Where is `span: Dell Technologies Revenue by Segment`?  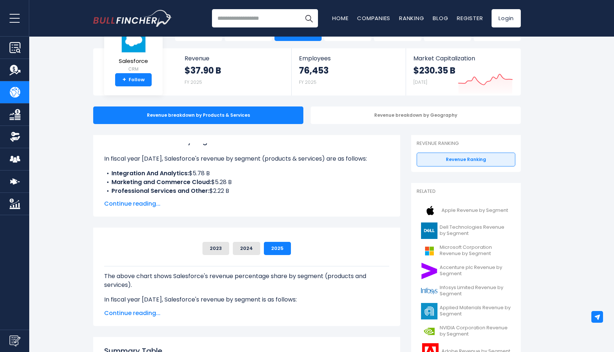
span: Dell Technologies Revenue by Segment is located at coordinates (475, 230).